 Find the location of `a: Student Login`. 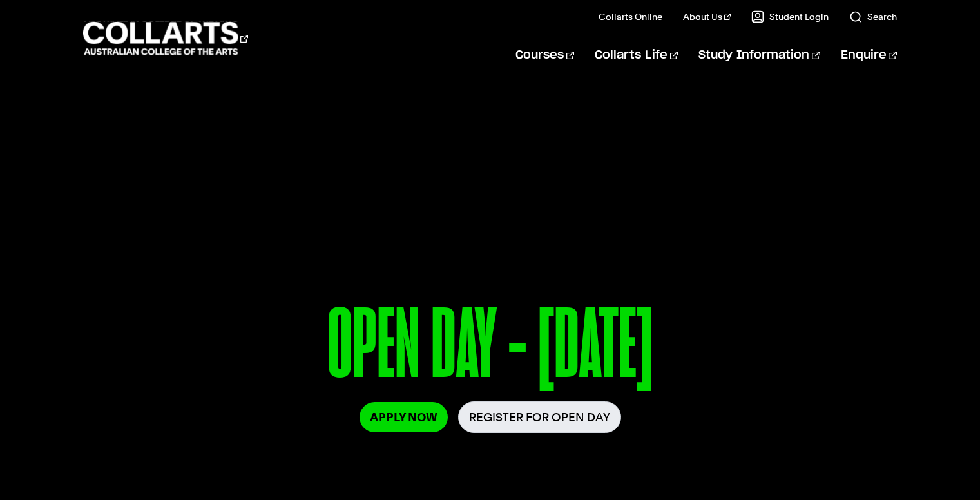

a: Student Login is located at coordinates (790, 17).